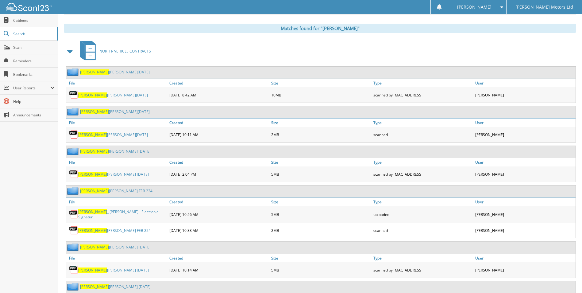 The width and height of the screenshot is (582, 293). What do you see at coordinates (34, 47) in the screenshot?
I see `span: Scan` at bounding box center [34, 47].